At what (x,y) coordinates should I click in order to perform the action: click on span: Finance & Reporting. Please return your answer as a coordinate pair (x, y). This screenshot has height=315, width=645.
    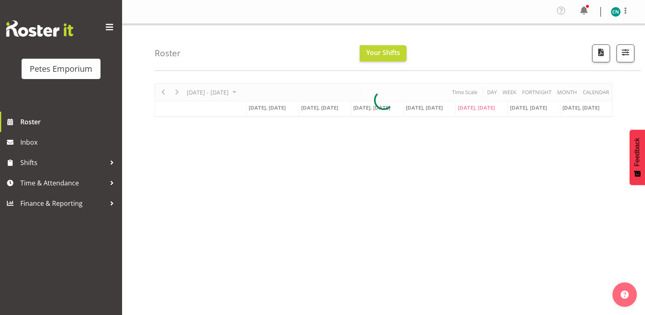
    Looking at the image, I should click on (63, 203).